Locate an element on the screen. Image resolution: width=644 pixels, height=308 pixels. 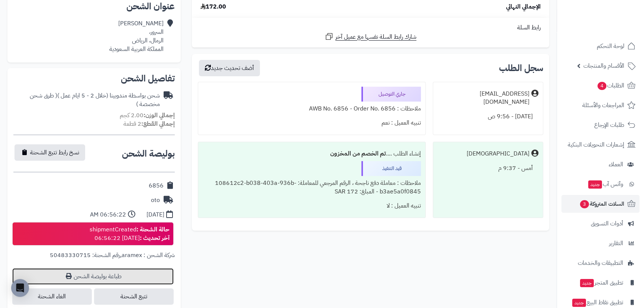
span: 4 is located at coordinates (602, 86).